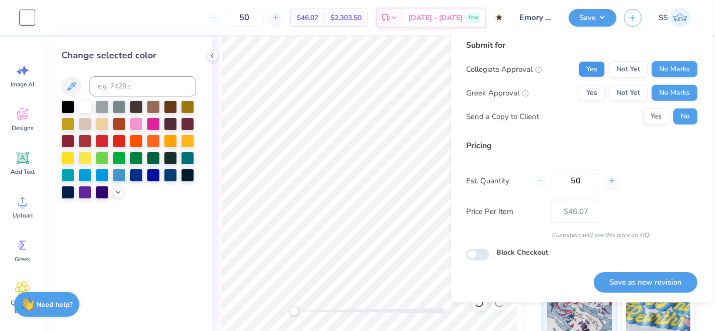 The image size is (715, 331). What do you see at coordinates (294, 311) in the screenshot?
I see `div: Accessibility label` at bounding box center [294, 311].